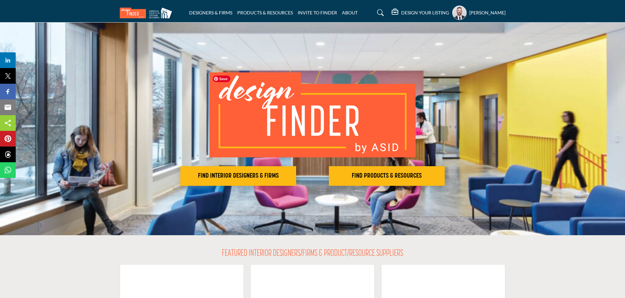  I want to click on a: DESIGNERS & FIRMS, so click(211, 12).